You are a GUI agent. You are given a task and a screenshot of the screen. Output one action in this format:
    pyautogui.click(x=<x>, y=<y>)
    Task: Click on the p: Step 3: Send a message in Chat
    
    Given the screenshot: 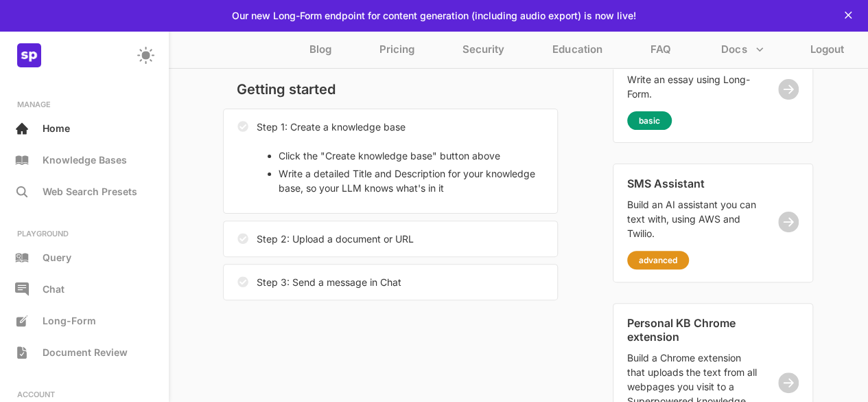 What is the action you would take?
    pyautogui.click(x=329, y=282)
    